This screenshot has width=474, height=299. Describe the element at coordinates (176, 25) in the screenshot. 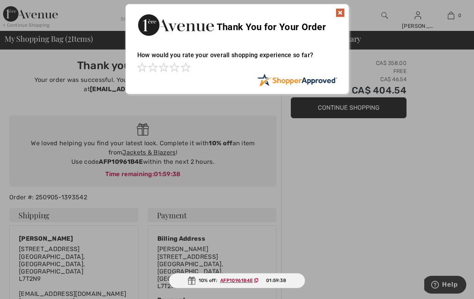

I see `img: Thank You for Your Order` at that location.